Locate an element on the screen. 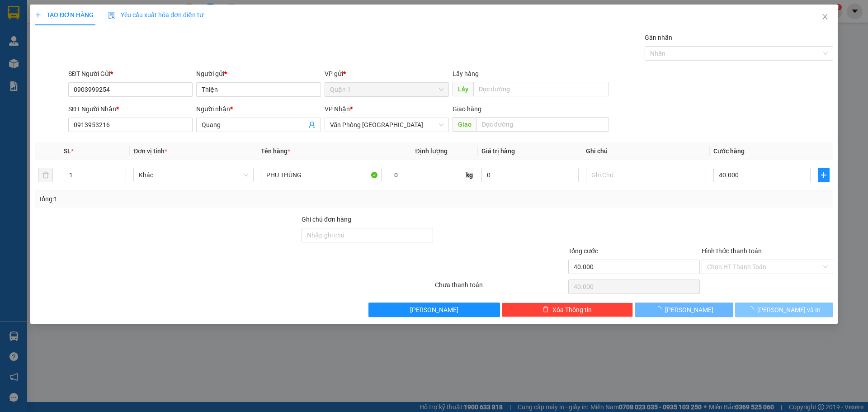 This screenshot has height=412, width=868. span: Khác is located at coordinates (194, 175).